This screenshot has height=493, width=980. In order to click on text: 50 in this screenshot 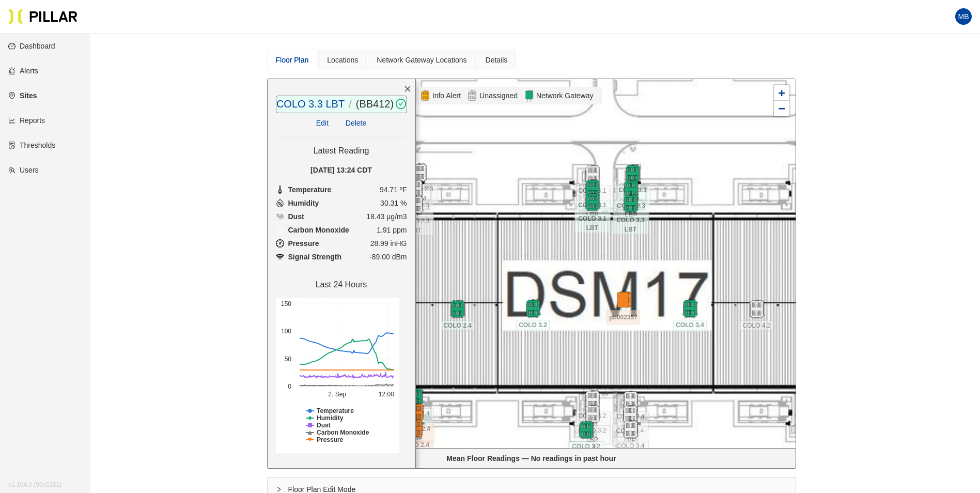, I will do `click(288, 359)`.